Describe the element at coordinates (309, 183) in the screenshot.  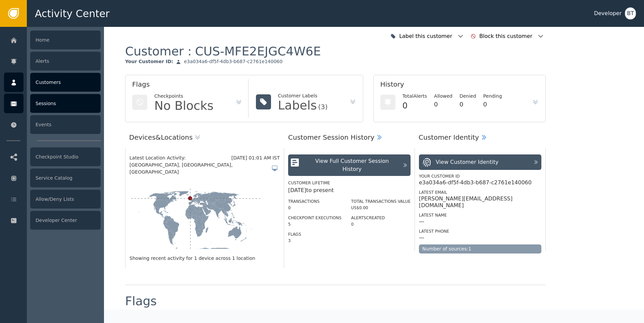
I see `label: Customer Lifetime` at that location.